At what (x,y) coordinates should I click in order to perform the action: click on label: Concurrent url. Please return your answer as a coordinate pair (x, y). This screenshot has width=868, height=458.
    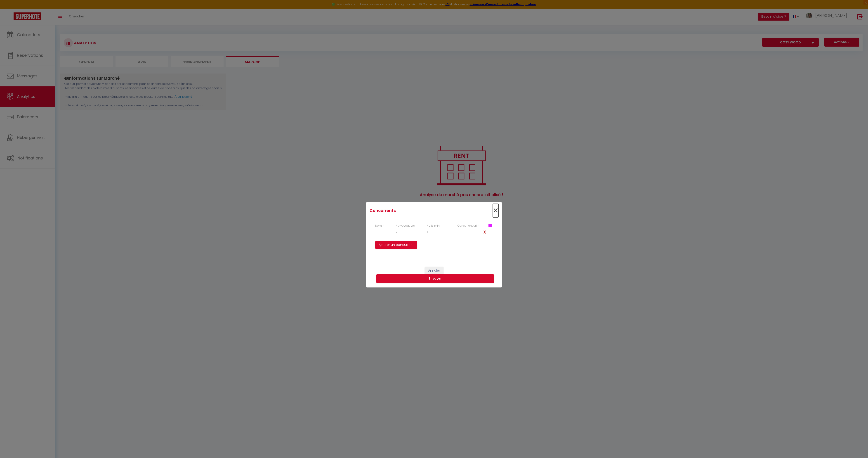
    Looking at the image, I should click on (467, 226).